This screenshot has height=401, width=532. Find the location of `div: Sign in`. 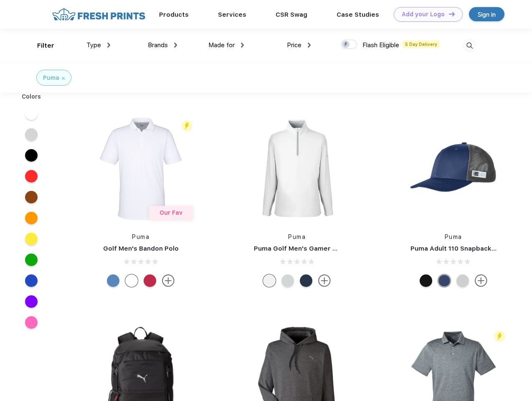

div: Sign in is located at coordinates (486, 14).